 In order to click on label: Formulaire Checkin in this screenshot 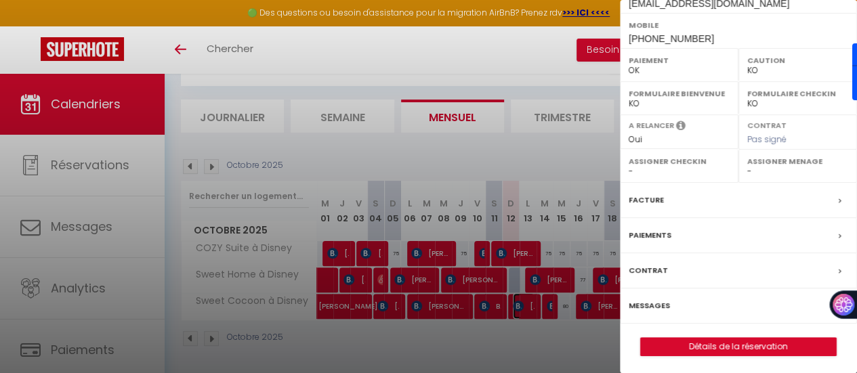, I will do `click(797, 93)`.